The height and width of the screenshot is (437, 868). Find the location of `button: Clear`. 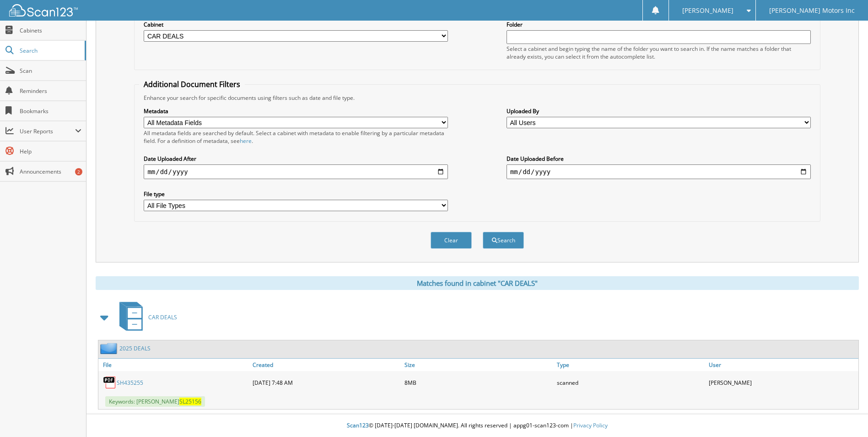

button: Clear is located at coordinates (451, 240).